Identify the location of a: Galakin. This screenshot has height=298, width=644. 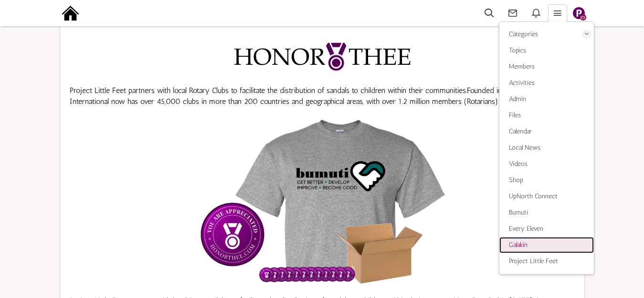
(547, 245).